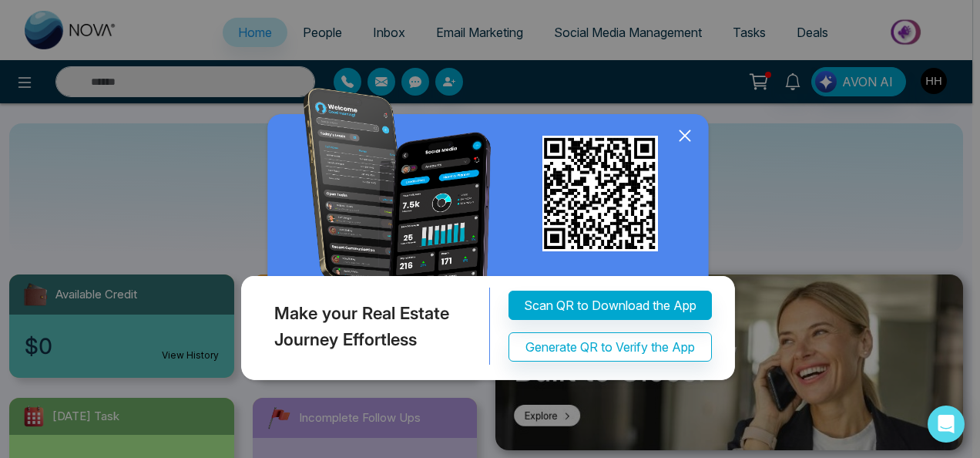 This screenshot has height=458, width=980. What do you see at coordinates (363, 327) in the screenshot?
I see `div: Make your Real Estate Journey Effortless` at bounding box center [363, 327].